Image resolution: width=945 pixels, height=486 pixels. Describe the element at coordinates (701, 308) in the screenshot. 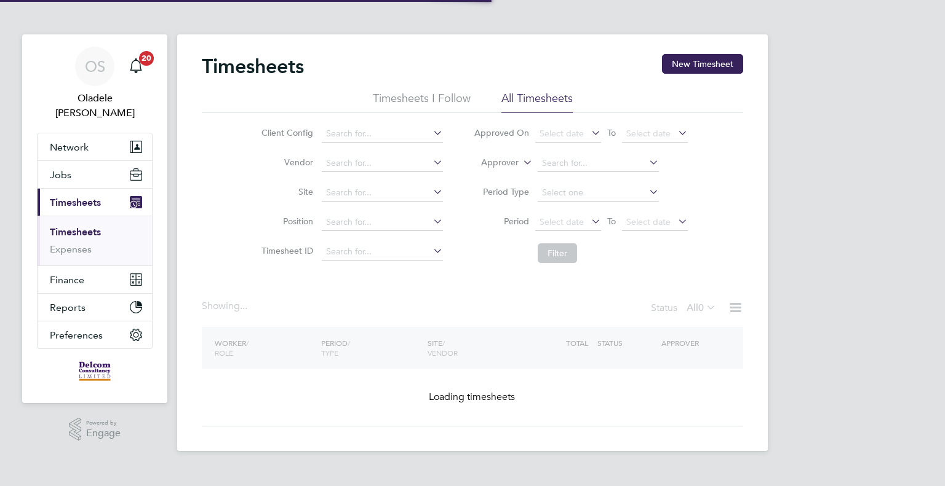

I see `span: 0` at that location.